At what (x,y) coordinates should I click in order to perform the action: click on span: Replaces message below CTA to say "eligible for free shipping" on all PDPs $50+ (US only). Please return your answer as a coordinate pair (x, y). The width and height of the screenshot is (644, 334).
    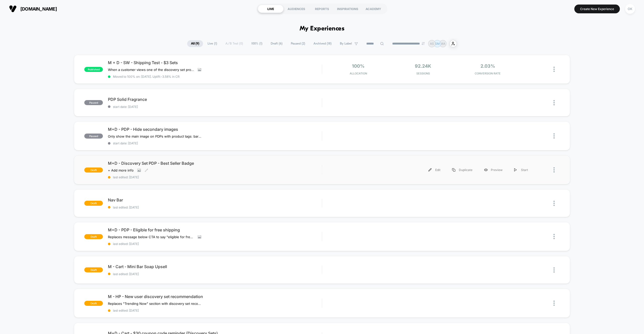
    Looking at the image, I should click on (151, 237).